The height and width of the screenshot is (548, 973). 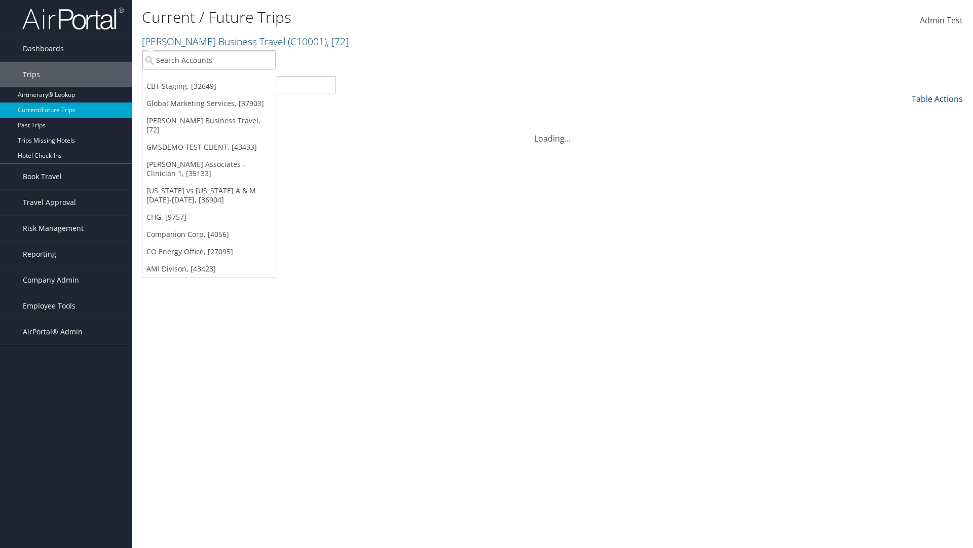 What do you see at coordinates (40, 254) in the screenshot?
I see `span: Reporting` at bounding box center [40, 254].